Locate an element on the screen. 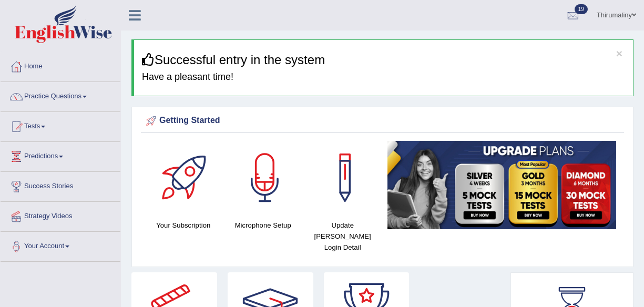 The height and width of the screenshot is (307, 644). div: Getting Started is located at coordinates (382, 121).